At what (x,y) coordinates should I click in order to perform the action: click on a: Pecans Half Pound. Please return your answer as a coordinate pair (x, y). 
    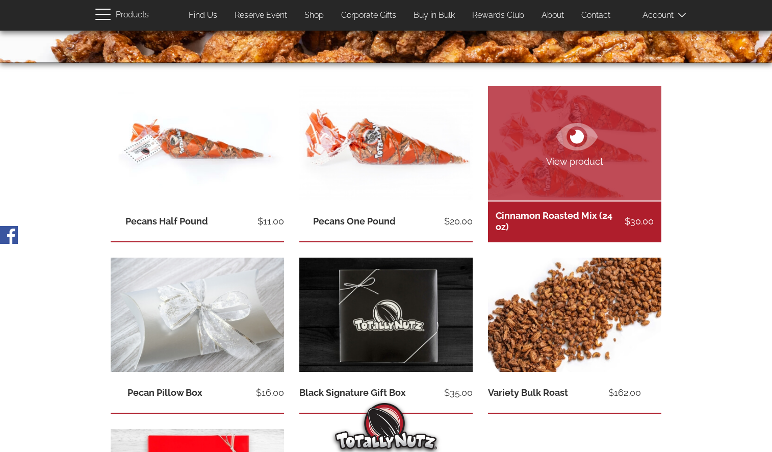
    Looking at the image, I should click on (167, 221).